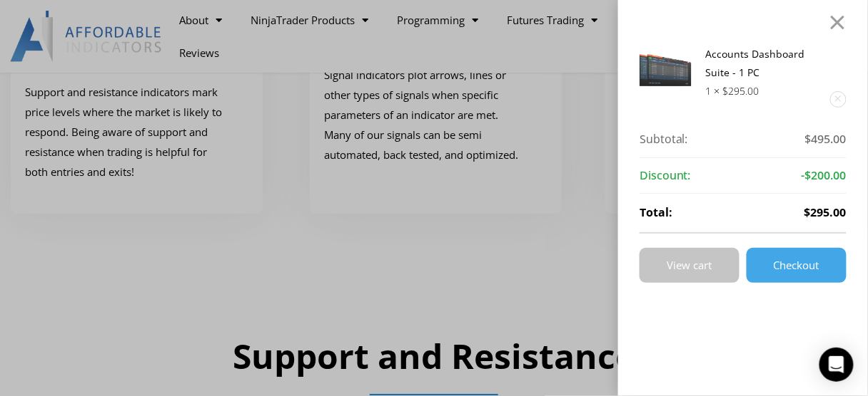 This screenshot has height=396, width=868. Describe the element at coordinates (665, 176) in the screenshot. I see `strong: Discount:` at that location.